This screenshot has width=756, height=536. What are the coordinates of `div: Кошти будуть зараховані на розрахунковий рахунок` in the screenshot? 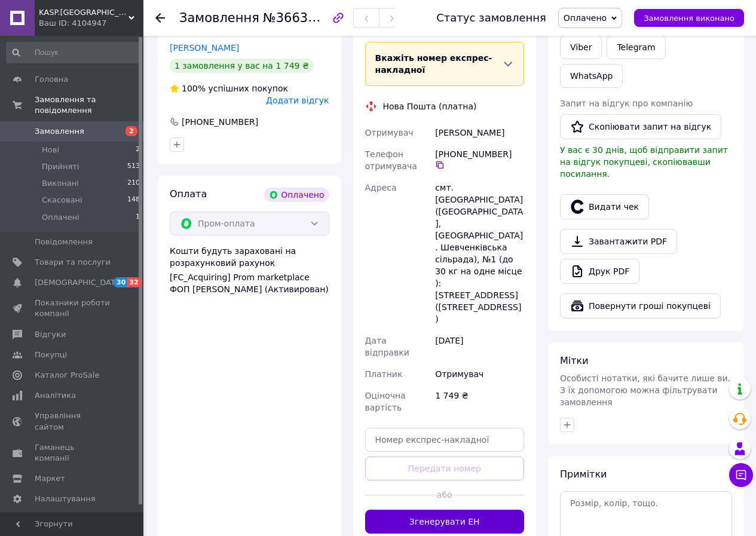 It's located at (249, 270).